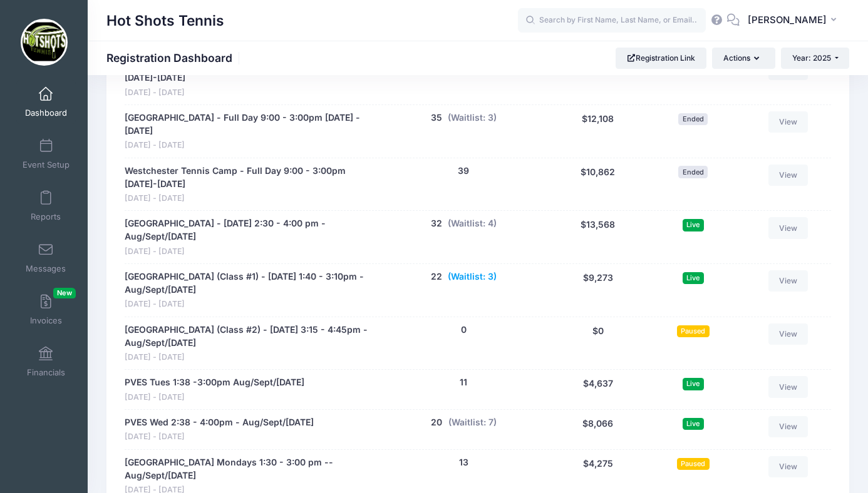  I want to click on div: $10,862, so click(598, 185).